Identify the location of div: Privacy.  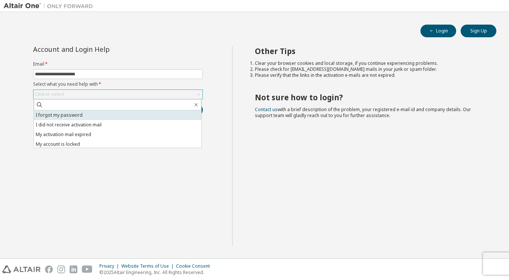
(110, 266).